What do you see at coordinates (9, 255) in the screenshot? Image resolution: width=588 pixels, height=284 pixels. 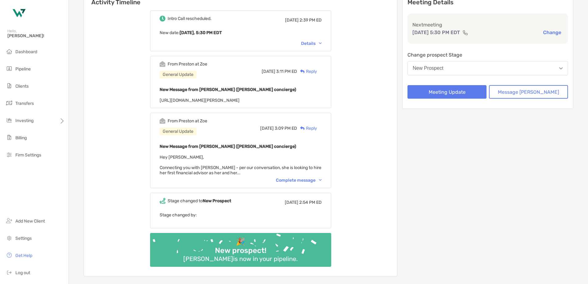 I see `img: get-help icon` at bounding box center [9, 255].